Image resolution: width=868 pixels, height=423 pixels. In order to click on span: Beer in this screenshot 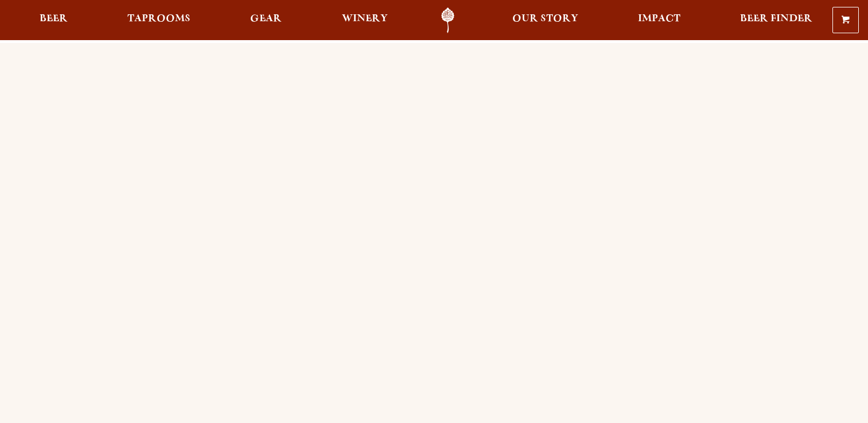, I will do `click(53, 19)`.